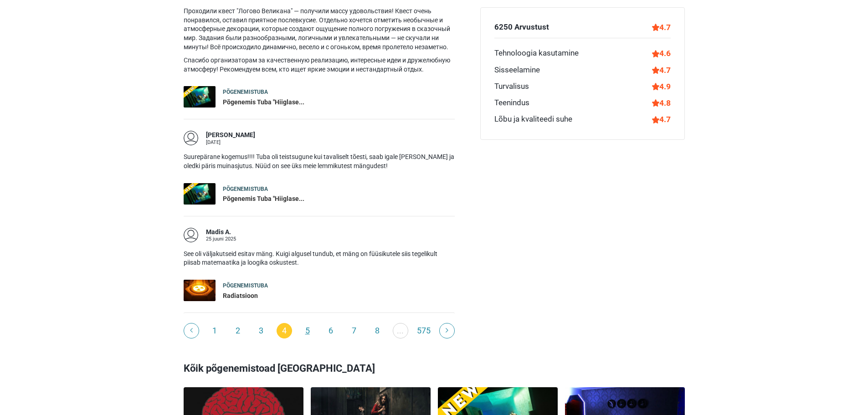 Image resolution: width=868 pixels, height=415 pixels. Describe the element at coordinates (284, 331) in the screenshot. I see `span: 4` at that location.